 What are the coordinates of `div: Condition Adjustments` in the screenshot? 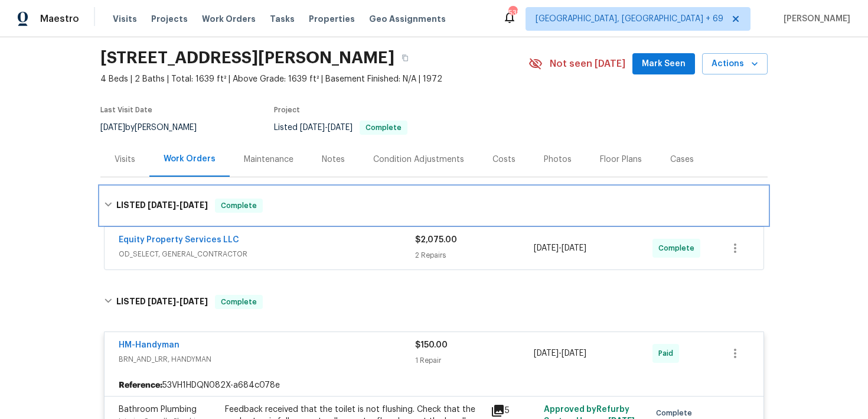 It's located at (419, 159).